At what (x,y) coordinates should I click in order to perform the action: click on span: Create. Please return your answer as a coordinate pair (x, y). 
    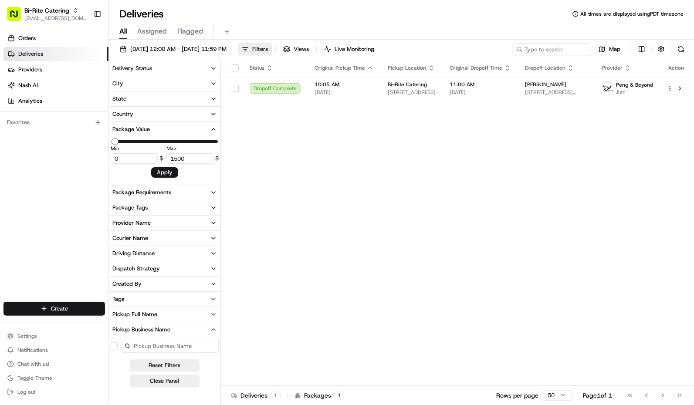
    Looking at the image, I should click on (59, 309).